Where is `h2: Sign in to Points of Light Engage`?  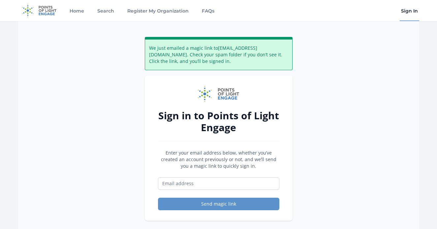 h2: Sign in to Points of Light Engage is located at coordinates (219, 122).